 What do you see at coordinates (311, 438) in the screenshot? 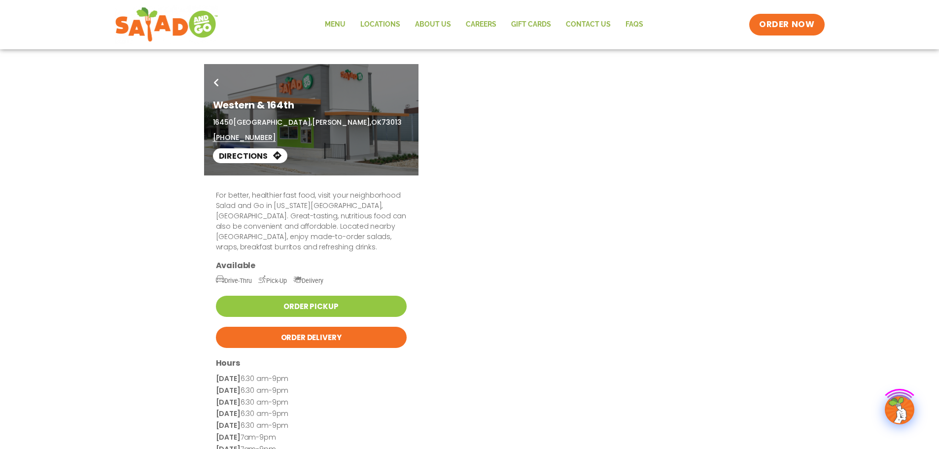
I see `p: 7am-9pm` at bounding box center [311, 438].